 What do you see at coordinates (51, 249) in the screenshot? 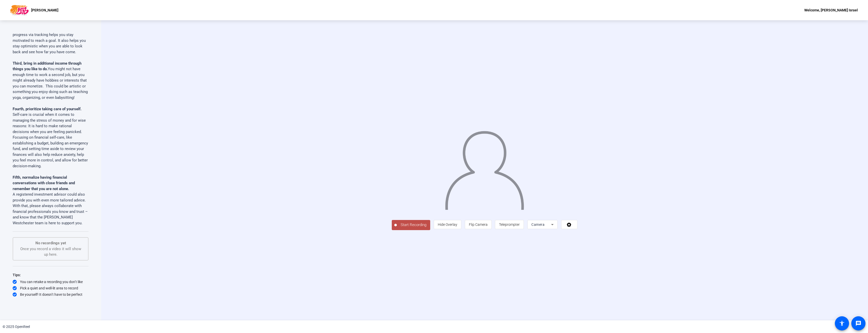
I see `div: Once you record a video it will show up here.` at bounding box center [51, 249].